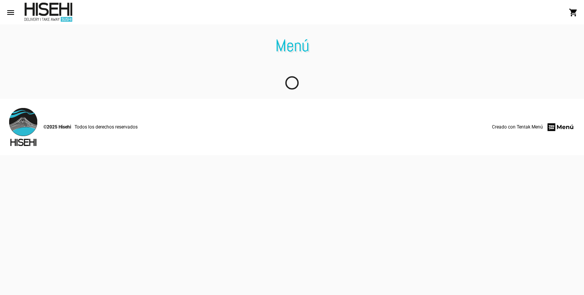 Image resolution: width=584 pixels, height=295 pixels. What do you see at coordinates (573, 13) in the screenshot?
I see `mat-icon: shopping_cart` at bounding box center [573, 13].